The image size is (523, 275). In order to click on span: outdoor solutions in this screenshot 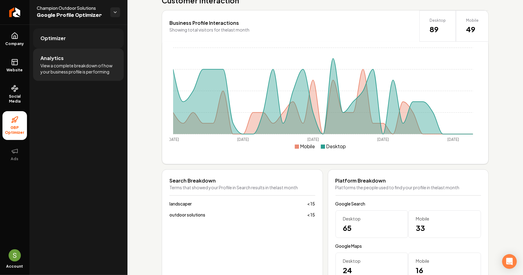, I will do `click(187, 215)`.